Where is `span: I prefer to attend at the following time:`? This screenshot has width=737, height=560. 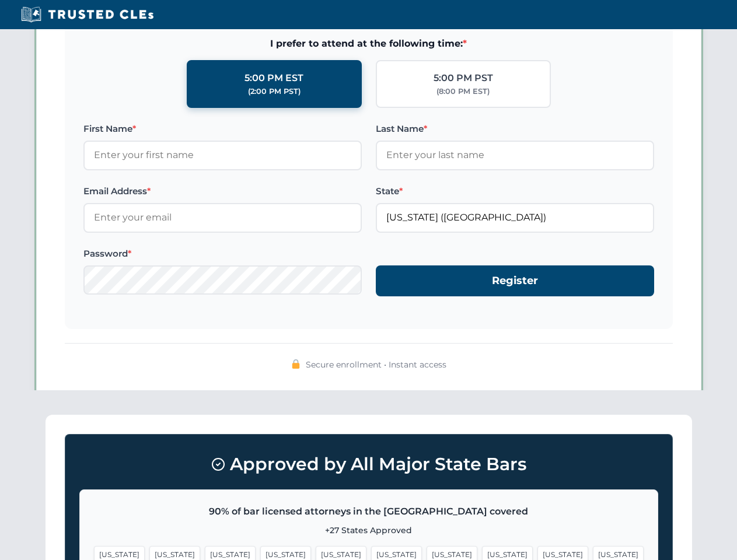 span: I prefer to attend at the following time: is located at coordinates (369, 43).